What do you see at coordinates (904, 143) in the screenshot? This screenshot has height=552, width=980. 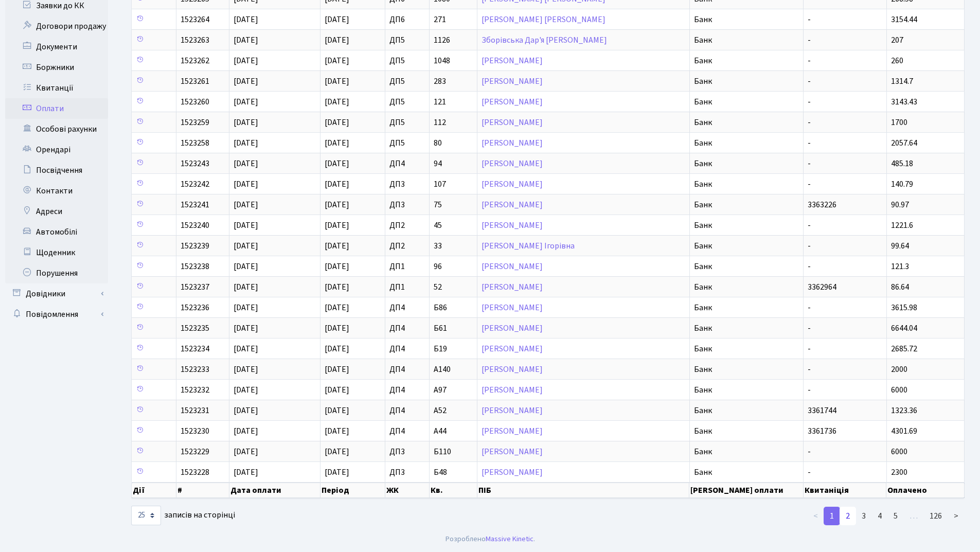 I see `span: 2057.64` at bounding box center [904, 143].